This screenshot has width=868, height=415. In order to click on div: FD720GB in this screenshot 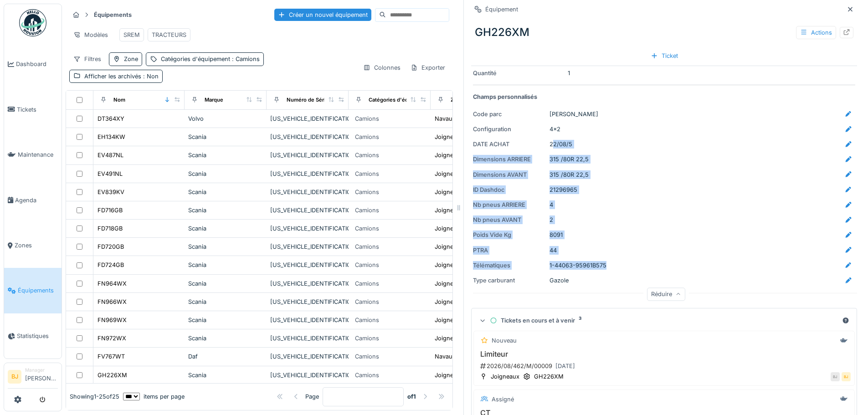, I will do `click(110, 247)`.